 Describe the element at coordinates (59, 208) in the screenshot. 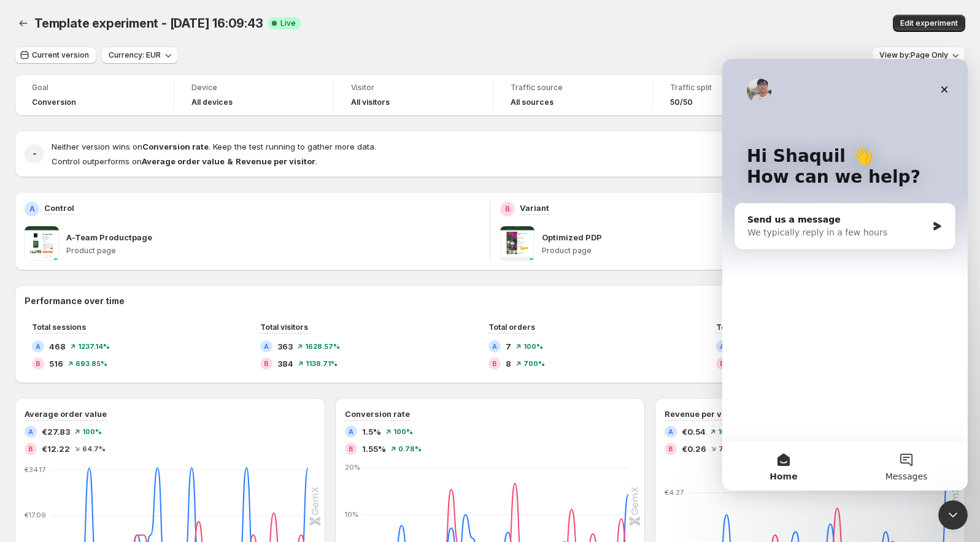

I see `p: Control` at that location.